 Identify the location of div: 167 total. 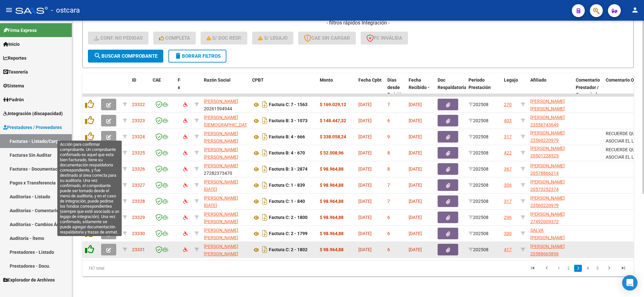
(137, 268).